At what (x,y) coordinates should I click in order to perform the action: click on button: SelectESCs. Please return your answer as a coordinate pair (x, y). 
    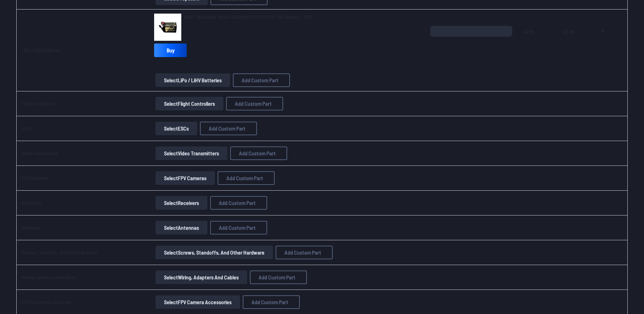
    Looking at the image, I should click on (176, 128).